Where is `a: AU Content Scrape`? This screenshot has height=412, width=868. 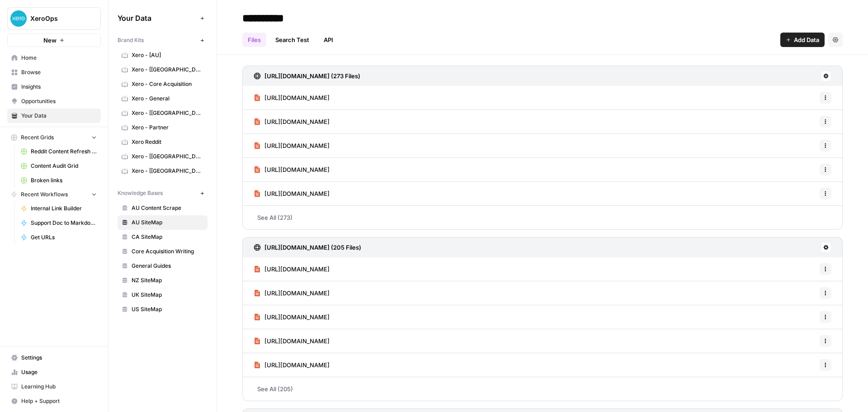 a: AU Content Scrape is located at coordinates (162, 208).